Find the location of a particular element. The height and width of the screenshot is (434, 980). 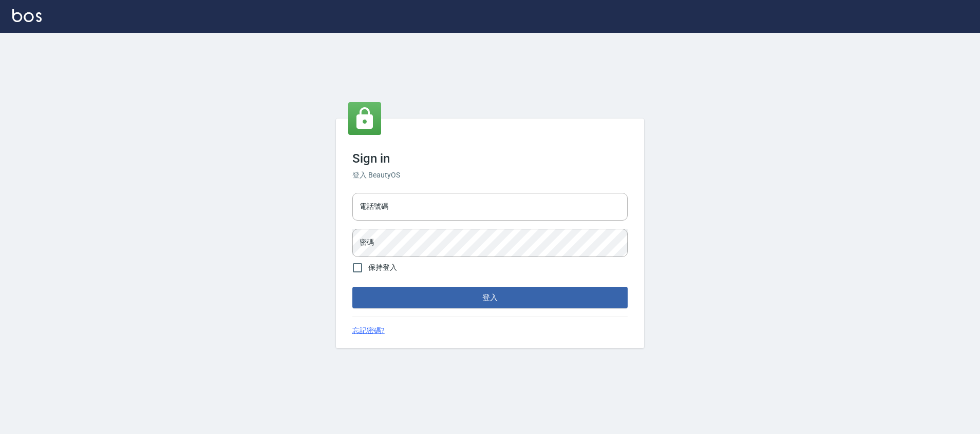

h6: 登入 BeautyOS is located at coordinates (490, 175).